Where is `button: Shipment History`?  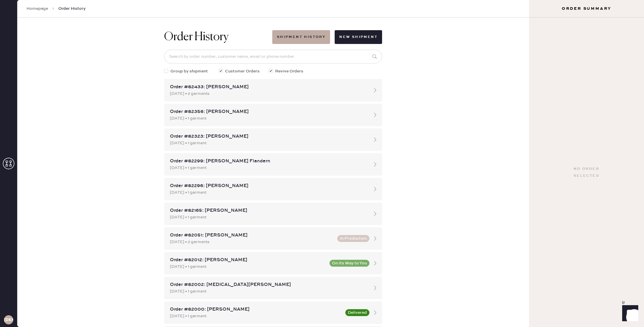
button: Shipment History is located at coordinates (301, 37).